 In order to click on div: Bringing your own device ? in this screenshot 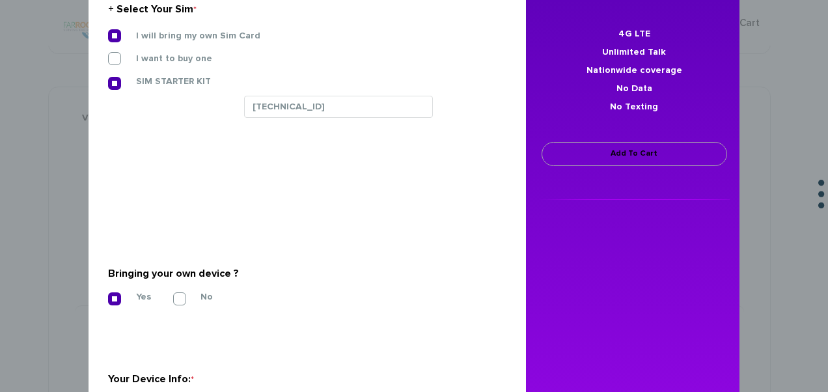, I will do `click(302, 273)`.